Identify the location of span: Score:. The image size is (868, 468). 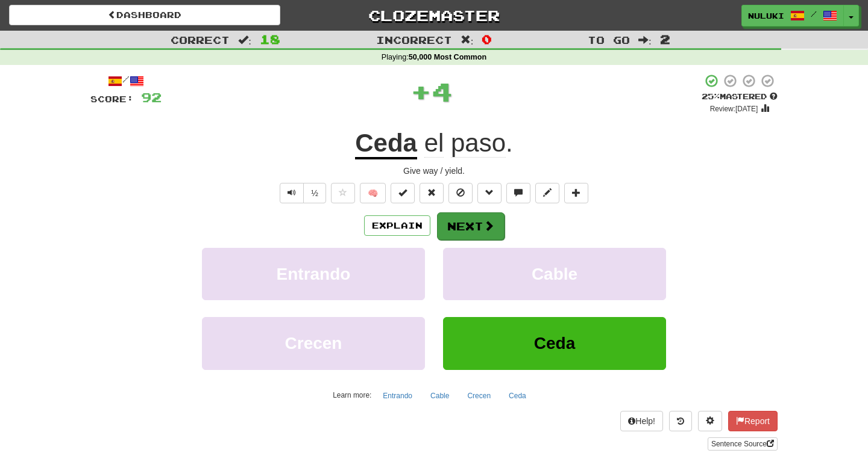
(112, 99).